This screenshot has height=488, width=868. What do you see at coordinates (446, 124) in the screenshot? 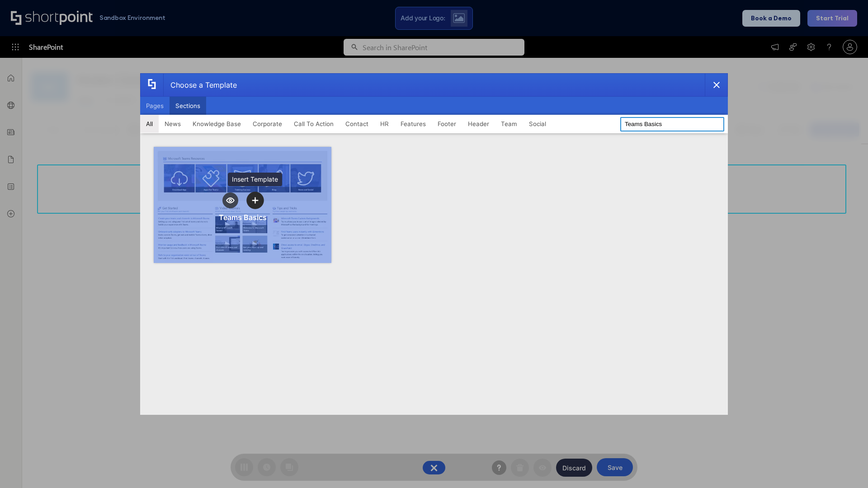
I see `button: Footer` at bounding box center [446, 124].